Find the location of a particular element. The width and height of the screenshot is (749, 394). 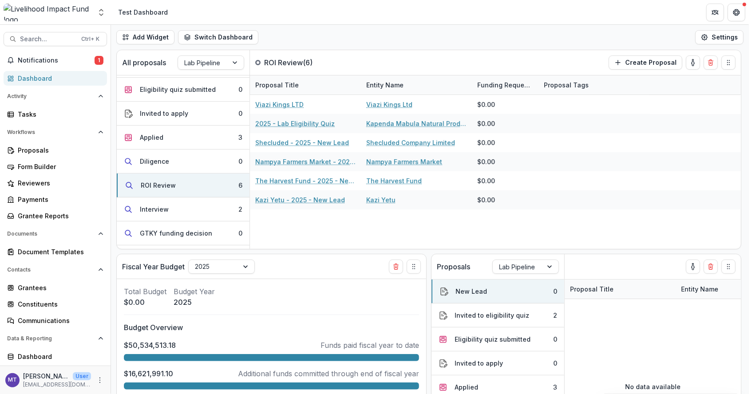

p: Budget Overview is located at coordinates (271, 328).